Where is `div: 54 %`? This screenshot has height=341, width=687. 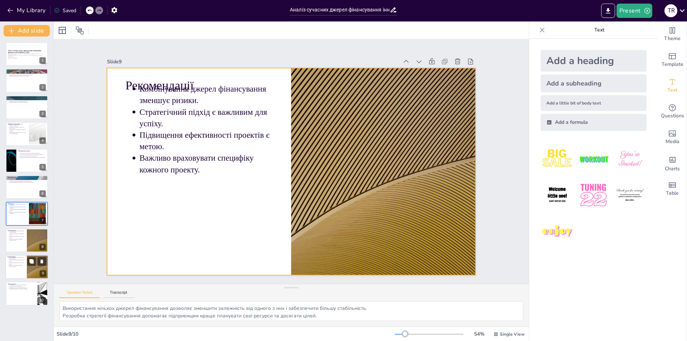 div: 54 % is located at coordinates (479, 334).